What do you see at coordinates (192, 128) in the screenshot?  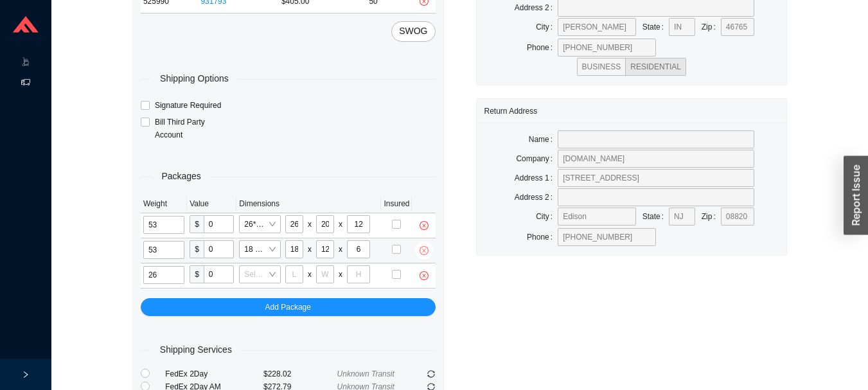 I see `span: Bill Third Party Account` at bounding box center [192, 128].